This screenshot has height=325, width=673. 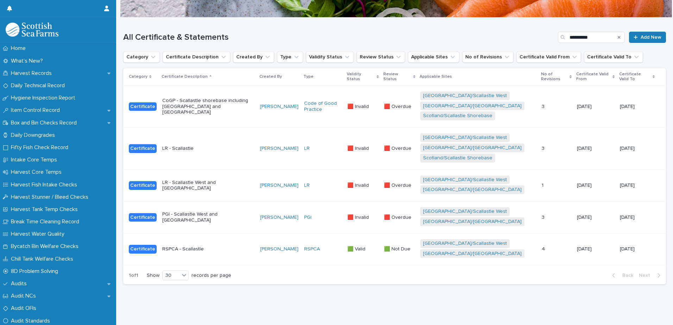 What do you see at coordinates (184, 77) in the screenshot?
I see `p: Certificate Description` at bounding box center [184, 77].